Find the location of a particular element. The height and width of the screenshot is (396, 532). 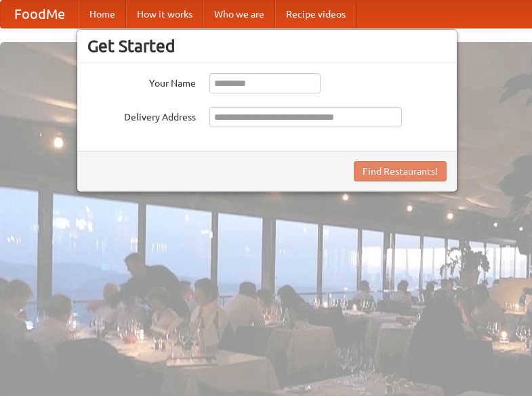

a: Home is located at coordinates (103, 15).